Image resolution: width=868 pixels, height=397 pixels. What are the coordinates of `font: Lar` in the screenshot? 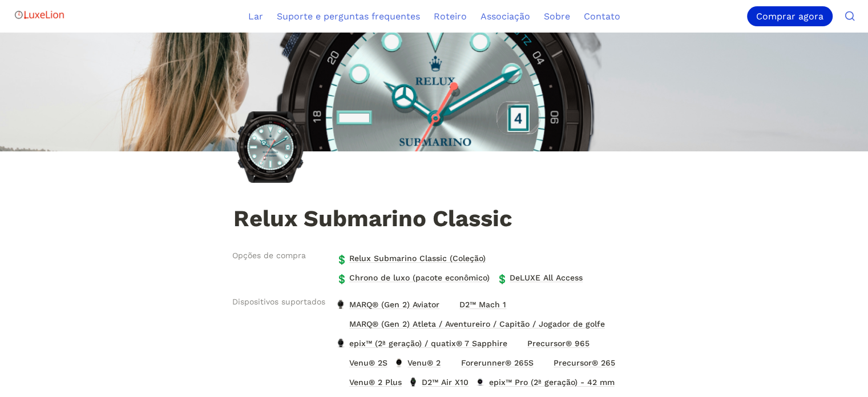 It's located at (256, 16).